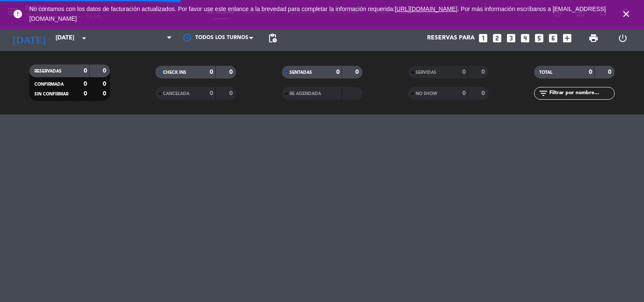 This screenshot has height=302, width=644. What do you see at coordinates (623, 38) in the screenshot?
I see `i: power_settings_new` at bounding box center [623, 38].